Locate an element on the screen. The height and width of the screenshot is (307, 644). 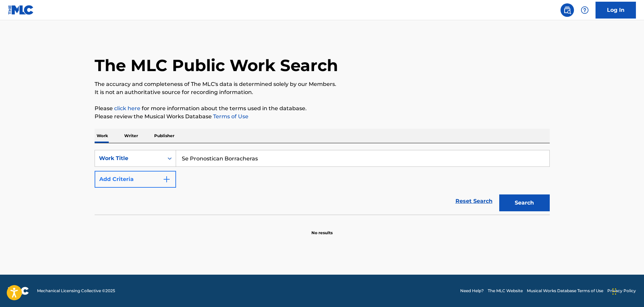
form: Search Form is located at coordinates (322, 182).